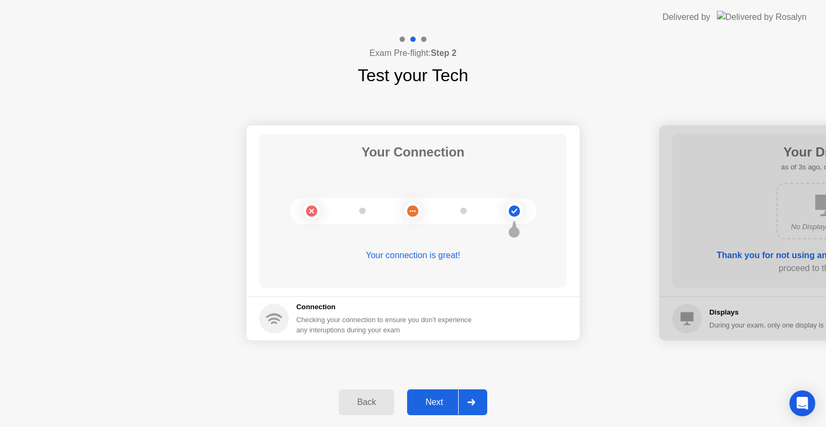  I want to click on div: Your connection is great!, so click(413, 255).